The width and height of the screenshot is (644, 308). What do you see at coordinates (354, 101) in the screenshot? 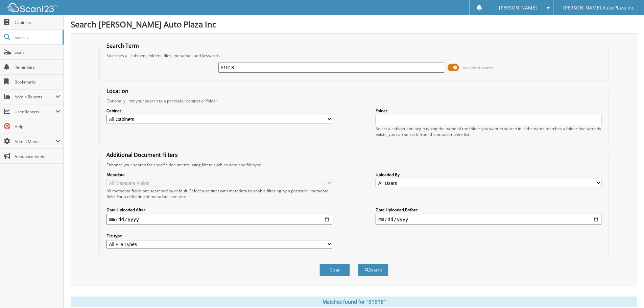
I see `div: Optionally limit your search to a particular cabinet or folder` at bounding box center [354, 101].